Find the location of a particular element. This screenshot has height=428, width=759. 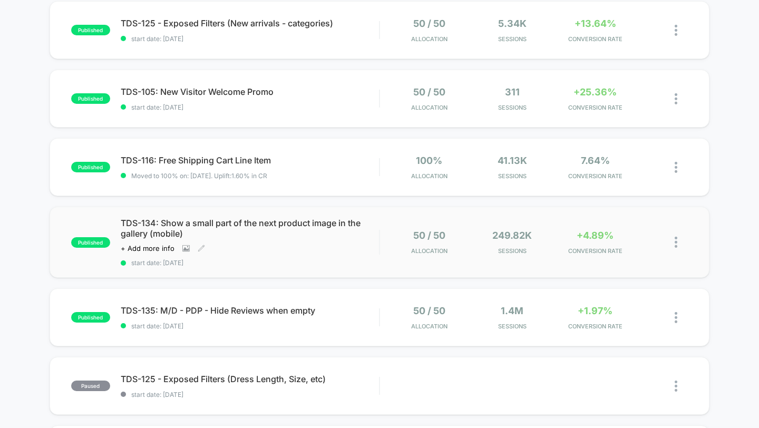

span: 100% is located at coordinates (429, 160).